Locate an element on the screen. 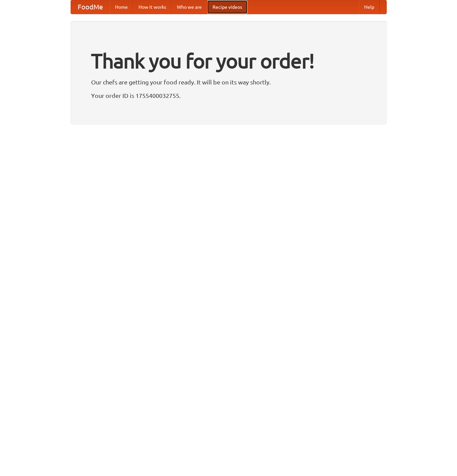 The image size is (457, 476). a: Home is located at coordinates (121, 7).